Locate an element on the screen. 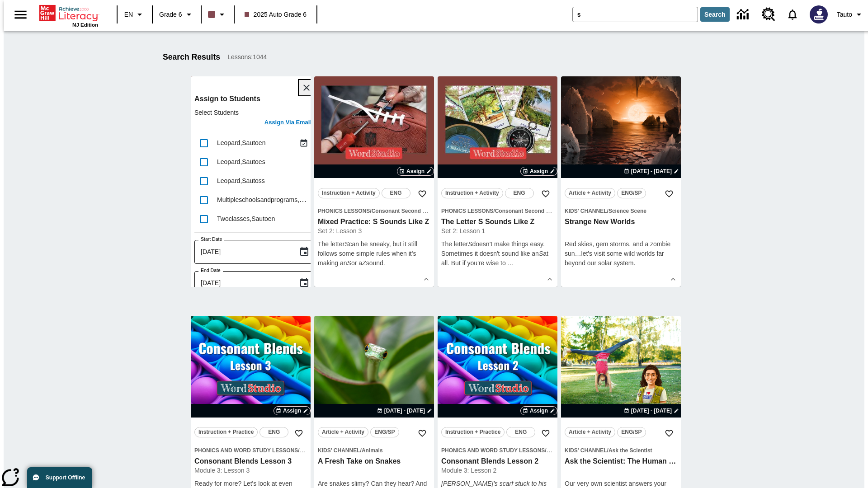 Image resolution: width=868 pixels, height=488 pixels. button: Choose date, selected date is Sep 25, 2025 is located at coordinates (304, 252).